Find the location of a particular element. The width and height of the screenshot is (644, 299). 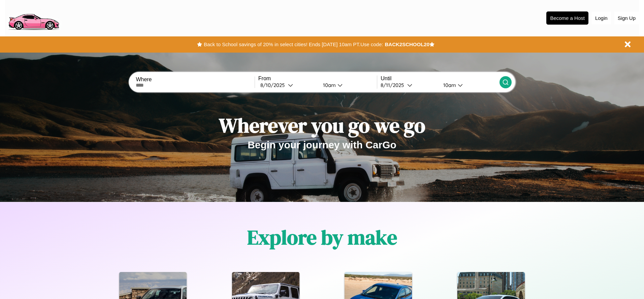

button: 8/10/2025 is located at coordinates (288, 85).